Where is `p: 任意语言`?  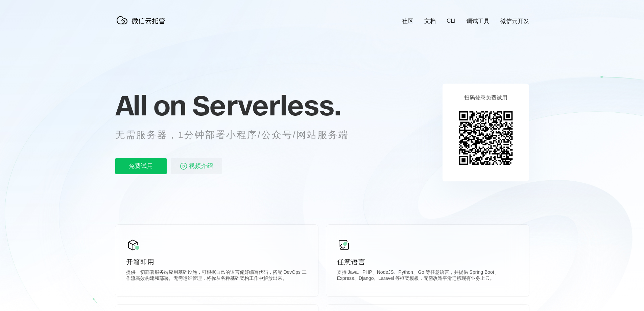
p: 任意语言 is located at coordinates (428, 262).